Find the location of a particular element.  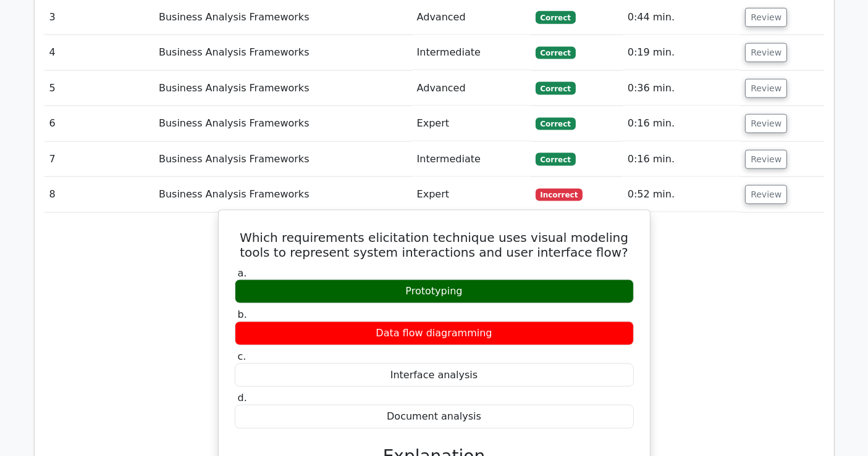

td: 0:52 min. is located at coordinates (681, 195).